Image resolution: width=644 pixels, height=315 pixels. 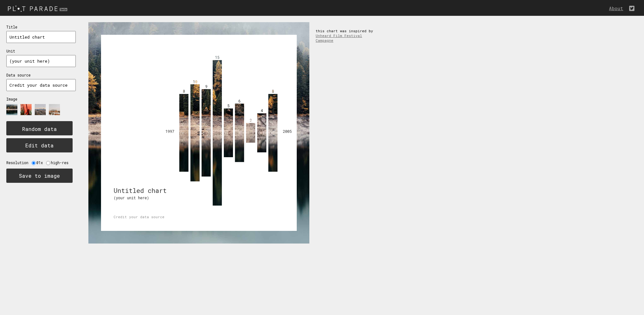 I want to click on text: Random data, so click(x=40, y=128).